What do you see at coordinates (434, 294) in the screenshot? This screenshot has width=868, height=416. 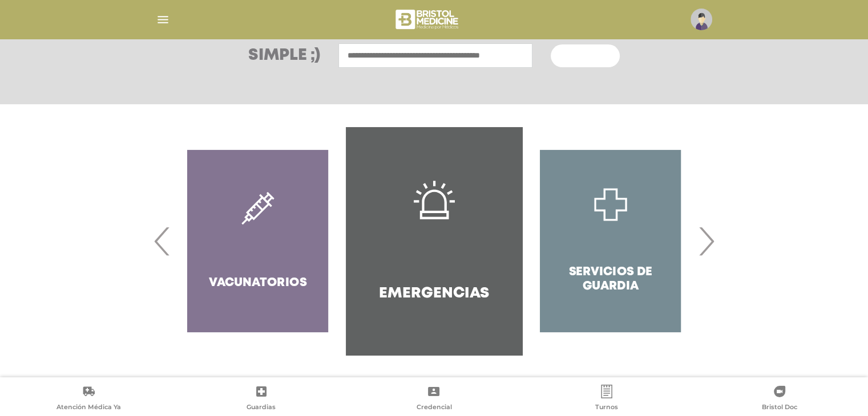 I see `h4: Emergencias` at bounding box center [434, 294].